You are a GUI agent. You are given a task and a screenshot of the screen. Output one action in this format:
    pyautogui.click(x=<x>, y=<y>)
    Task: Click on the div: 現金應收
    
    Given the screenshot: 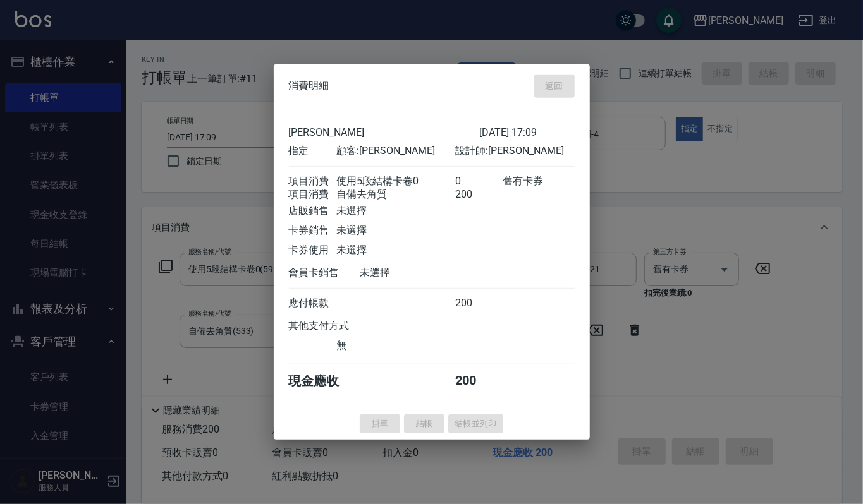 What is the action you would take?
    pyautogui.click(x=325, y=380)
    